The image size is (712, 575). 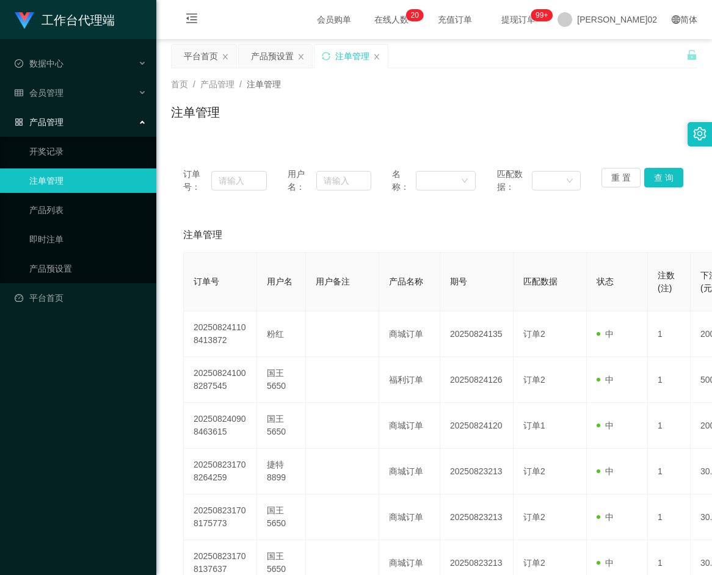 I want to click on a: 产品列表, so click(x=88, y=210).